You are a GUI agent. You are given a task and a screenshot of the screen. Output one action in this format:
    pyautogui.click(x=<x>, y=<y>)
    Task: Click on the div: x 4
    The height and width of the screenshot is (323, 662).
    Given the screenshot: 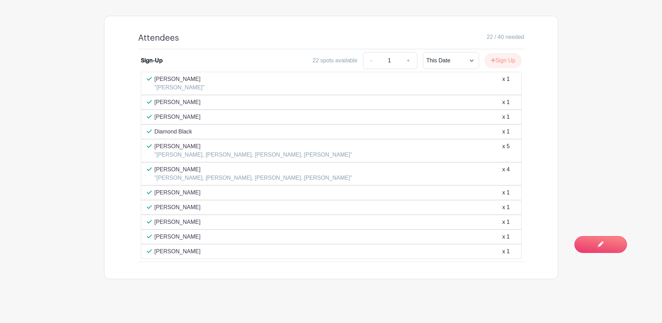 What is the action you would take?
    pyautogui.click(x=506, y=174)
    